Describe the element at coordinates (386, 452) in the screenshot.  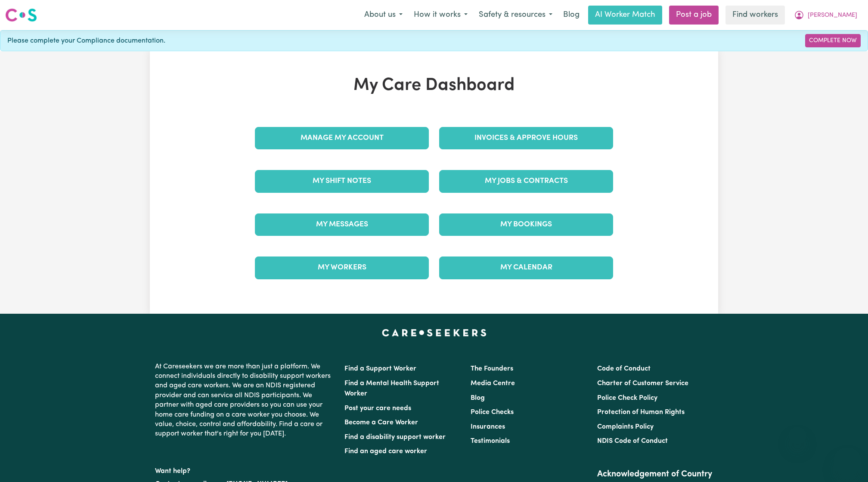
I see `a: Find an aged care worker` at that location.